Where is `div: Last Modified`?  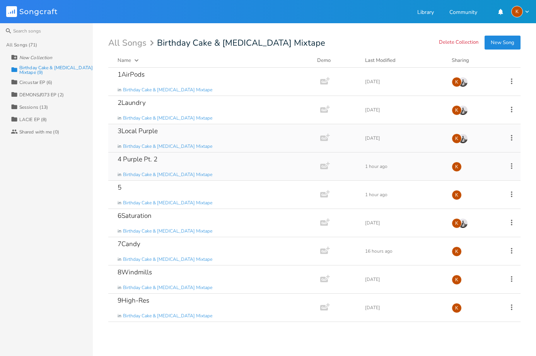 div: Last Modified is located at coordinates (380, 60).